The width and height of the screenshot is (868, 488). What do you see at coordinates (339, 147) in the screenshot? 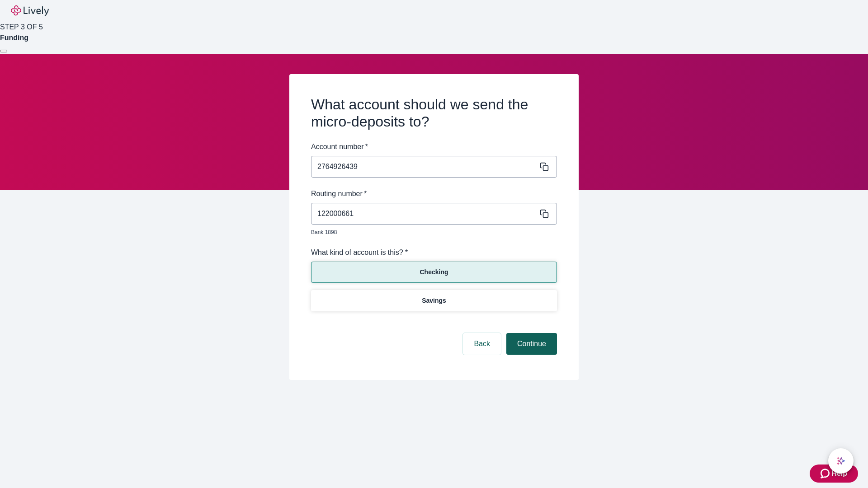
I see `label: Account number` at bounding box center [339, 147].